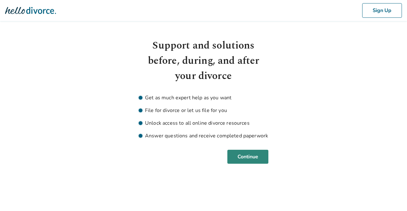  I want to click on li: File for divorce or let us file for you, so click(203, 111).